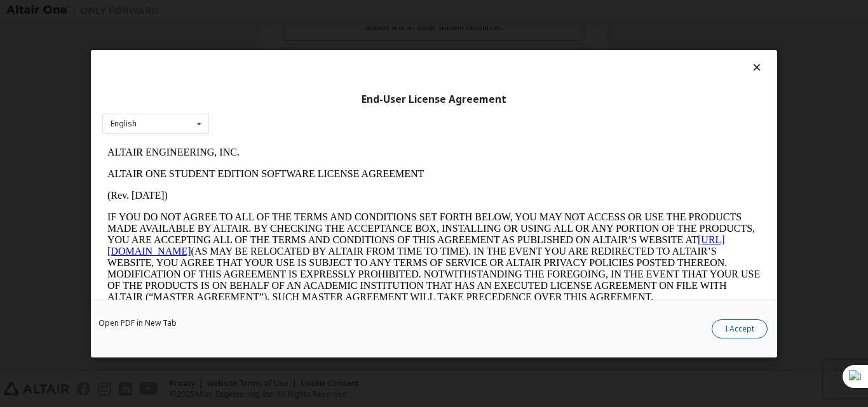 This screenshot has width=868, height=407. What do you see at coordinates (123, 124) in the screenshot?
I see `div: English` at bounding box center [123, 124].